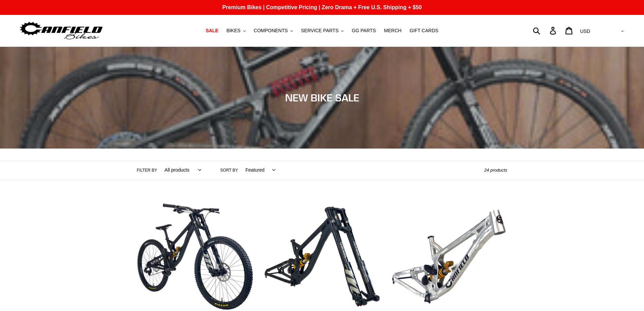 The image size is (644, 311). Describe the element at coordinates (61, 31) in the screenshot. I see `img: Canfield Bikes` at that location.